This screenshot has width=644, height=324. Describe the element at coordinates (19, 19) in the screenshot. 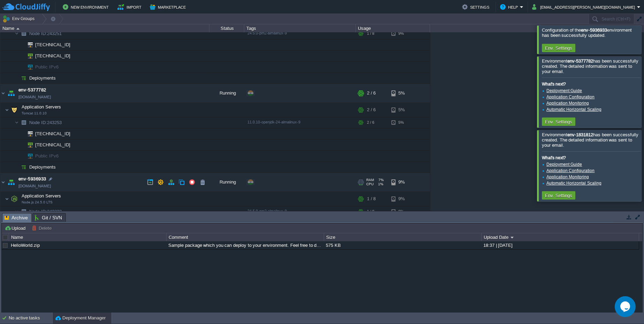

I see `button: Env Groups` at that location.